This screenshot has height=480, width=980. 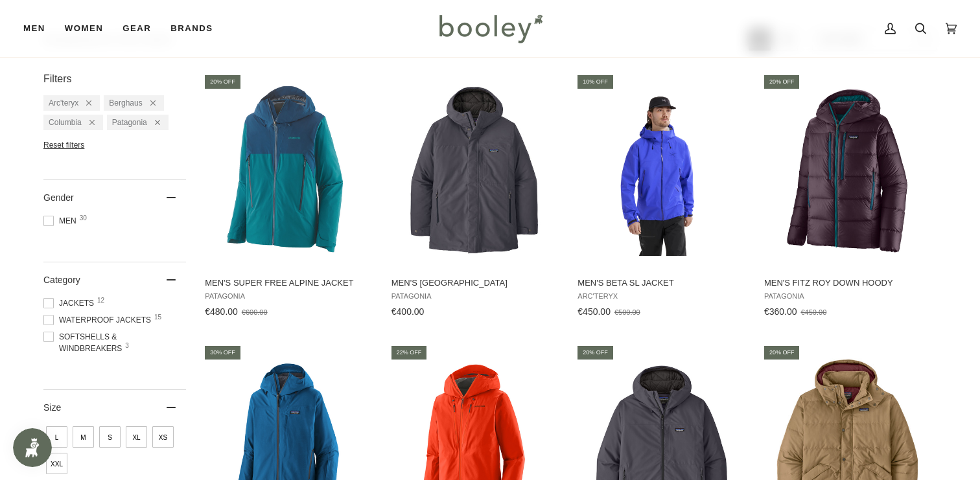 I want to click on a: Men's Fitz Roy Down Hoody, so click(x=848, y=198).